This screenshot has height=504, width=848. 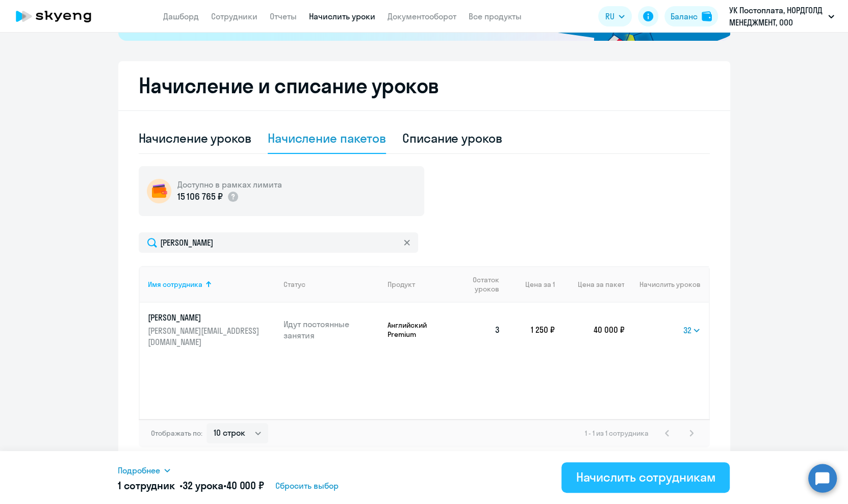 I want to click on span: 40 000 ₽, so click(x=245, y=485).